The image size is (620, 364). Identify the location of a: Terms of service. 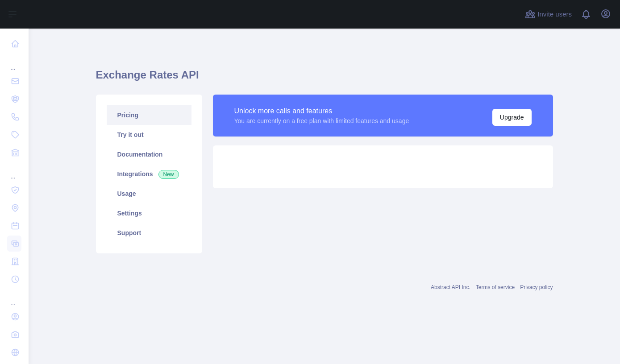
(495, 287).